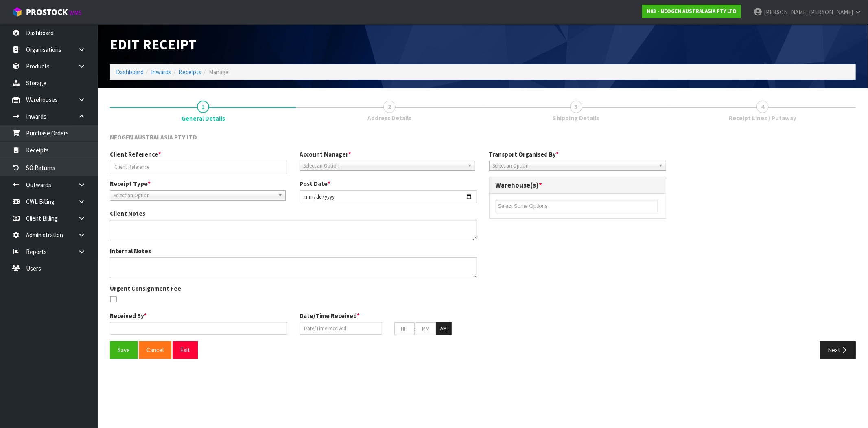 The height and width of the screenshot is (428, 868). What do you see at coordinates (315, 183) in the screenshot?
I see `label: Post Date` at bounding box center [315, 183].